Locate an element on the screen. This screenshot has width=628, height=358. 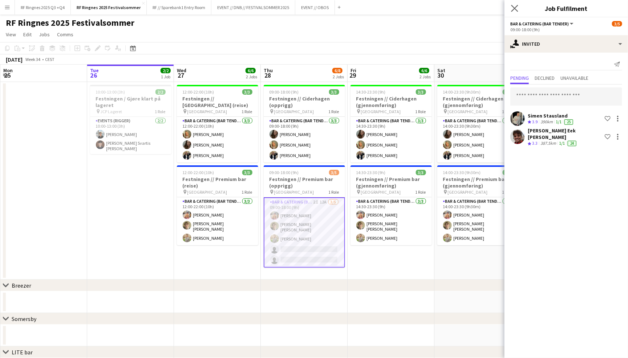
a: Jobs is located at coordinates (44, 35).